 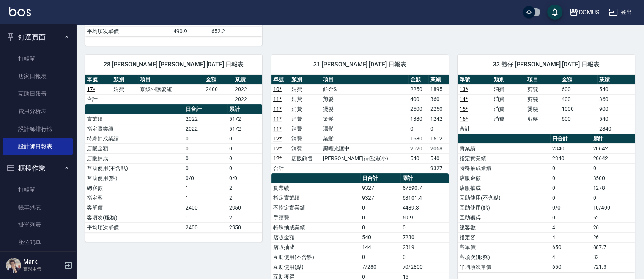 I want to click on td: 59.9, so click(x=424, y=218).